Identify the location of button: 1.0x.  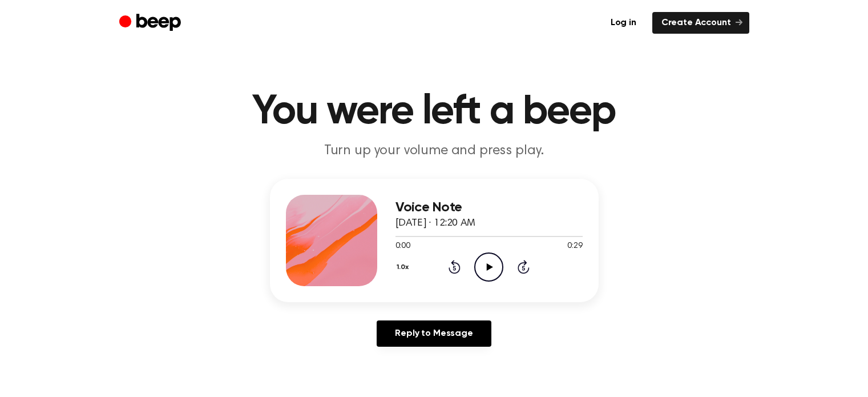
(404, 267).